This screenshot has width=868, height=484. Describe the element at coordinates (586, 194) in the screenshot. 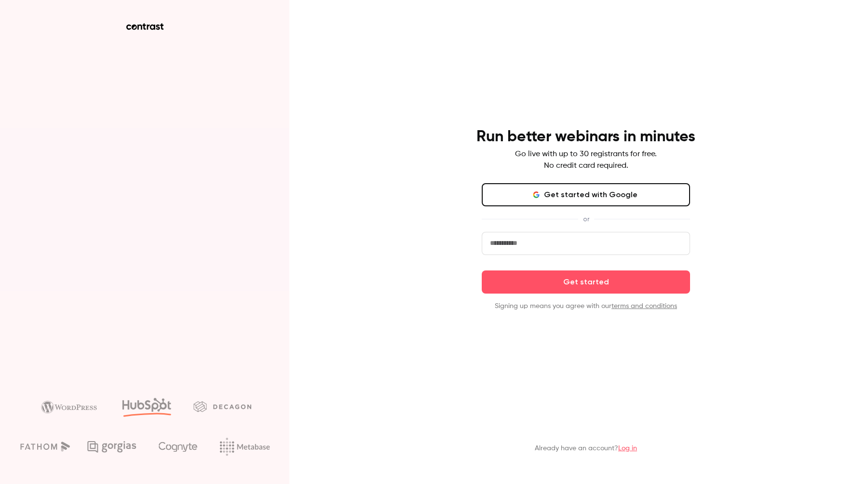

I see `button: Get started with Google` at that location.